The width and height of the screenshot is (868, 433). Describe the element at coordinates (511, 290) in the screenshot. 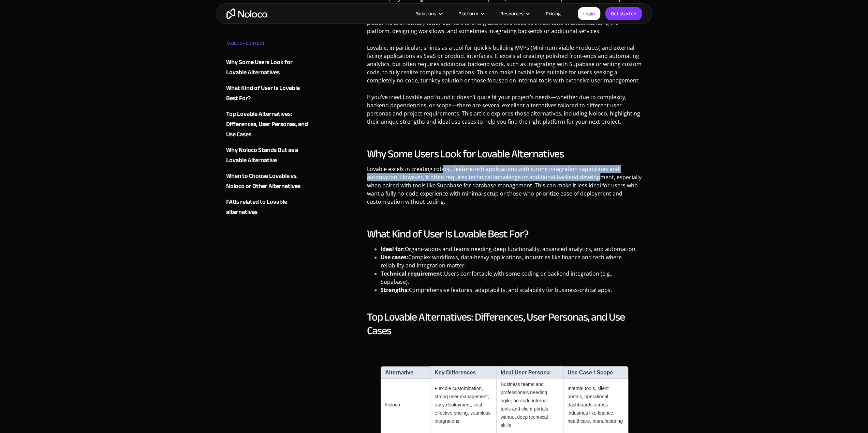

I see `li: Comprehensive features, adaptability, and scalability for business-critical apps.` at that location.